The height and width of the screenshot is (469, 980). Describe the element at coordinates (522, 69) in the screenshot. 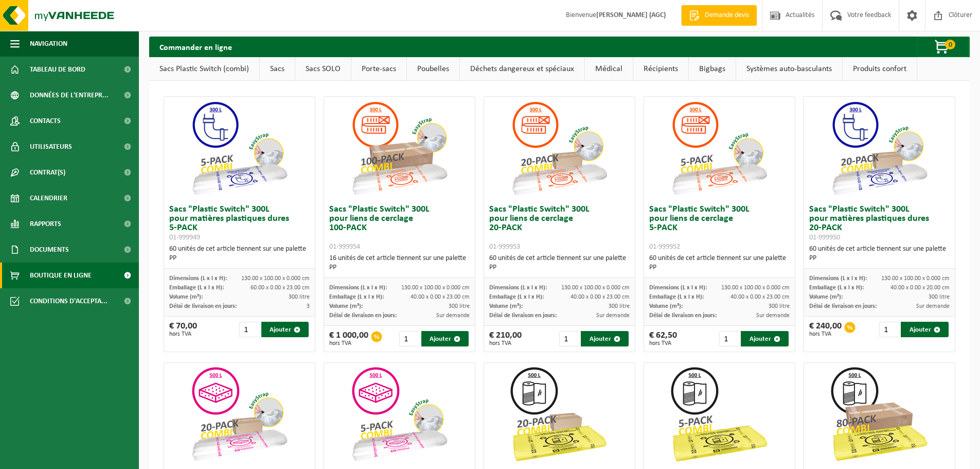

I see `a: Déchets dangereux et spéciaux` at that location.